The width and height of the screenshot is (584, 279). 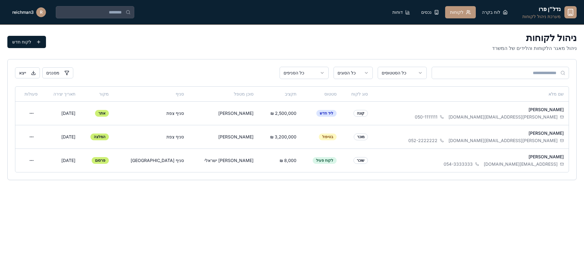 I want to click on button: לוח בקרה, so click(x=495, y=12).